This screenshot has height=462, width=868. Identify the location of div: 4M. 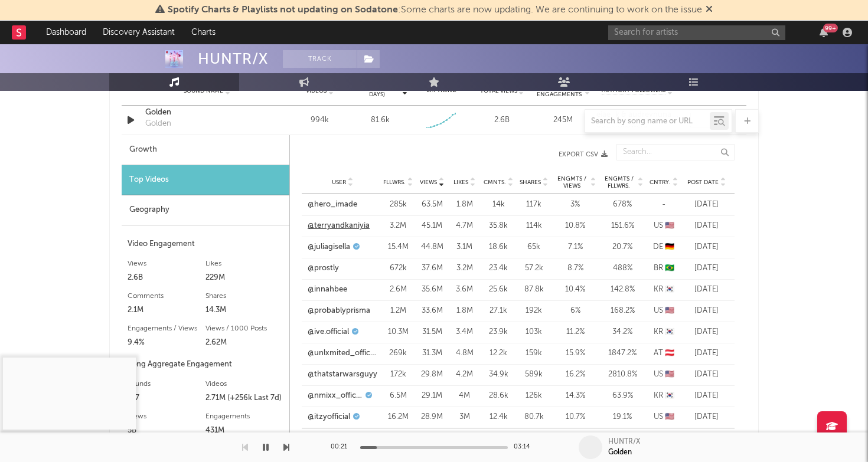
(464, 396).